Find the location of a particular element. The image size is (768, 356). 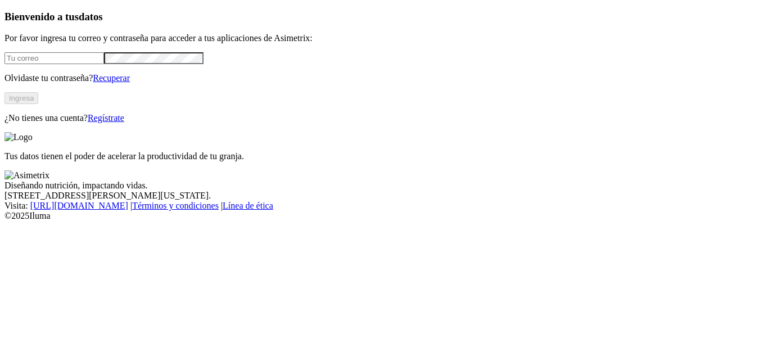

a: Términos y condiciones is located at coordinates (175, 205).